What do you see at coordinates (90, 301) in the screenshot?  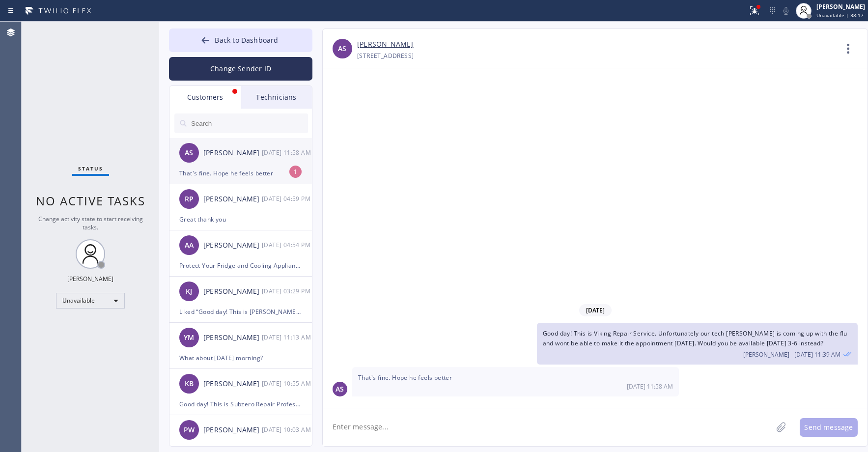 I see `div: Unavailable` at bounding box center [90, 301].